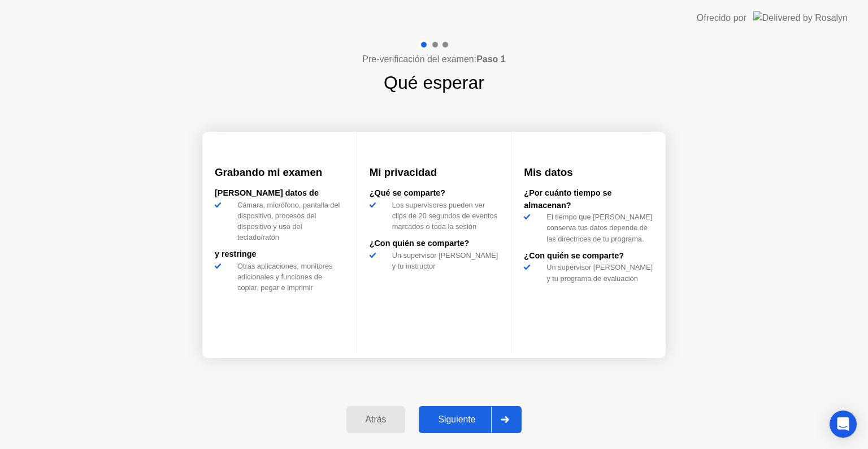  Describe the element at coordinates (288, 221) in the screenshot. I see `div: Cámara, micrófono, pantalla del dispositivo, procesos del dispositivo y uso del teclado/ratón` at that location.